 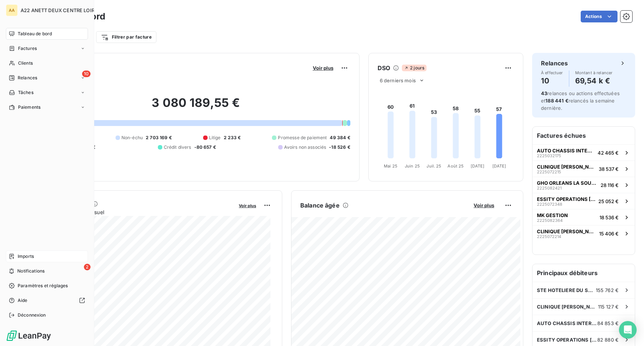 What do you see at coordinates (567, 183) in the screenshot?
I see `span: GHO ORLEANS LA SOURCE` at bounding box center [567, 183].